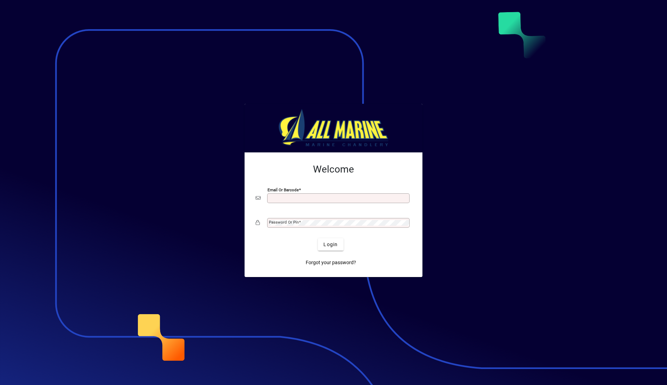  Describe the element at coordinates (283, 190) in the screenshot. I see `mat-label: Email or Barcode` at that location.